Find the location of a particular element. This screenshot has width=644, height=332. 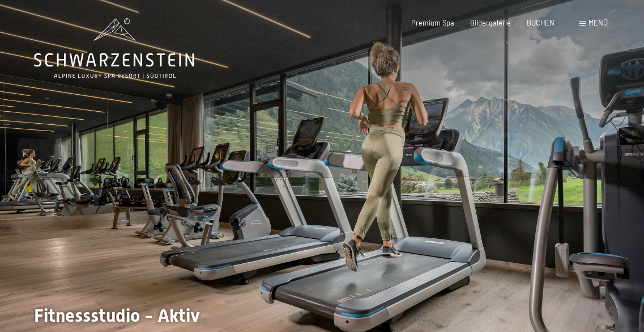

a: Premium Spa is located at coordinates (433, 22).